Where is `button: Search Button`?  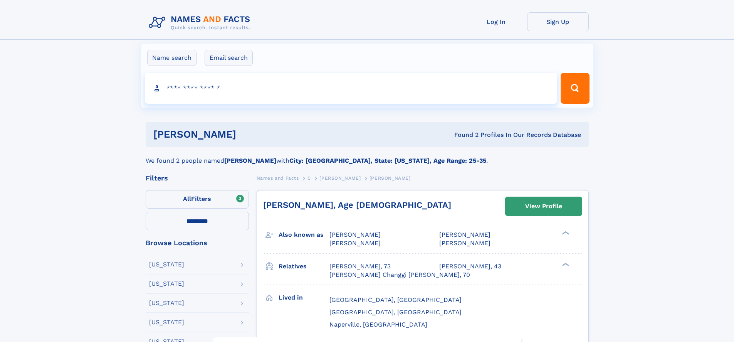 button: Search Button is located at coordinates (575, 88).